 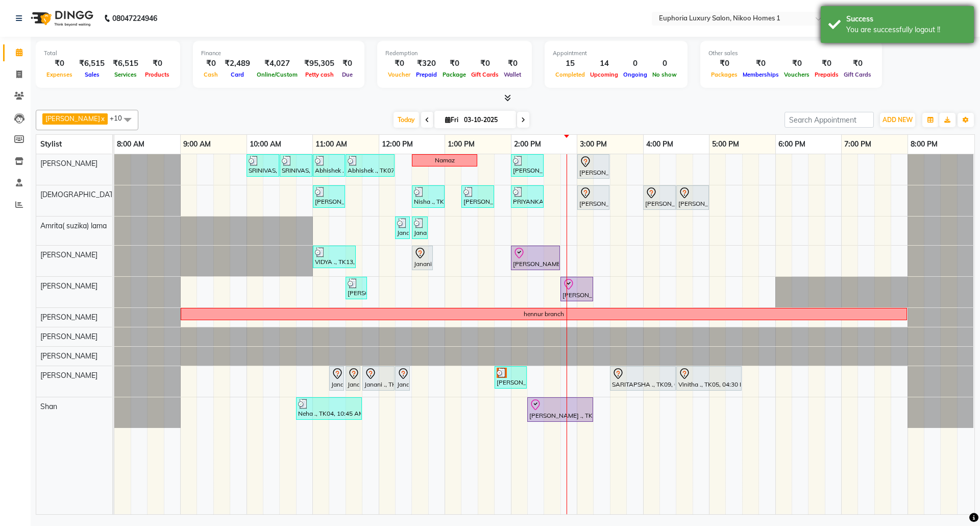 What do you see at coordinates (211, 74) in the screenshot?
I see `span: Cash` at bounding box center [211, 74].